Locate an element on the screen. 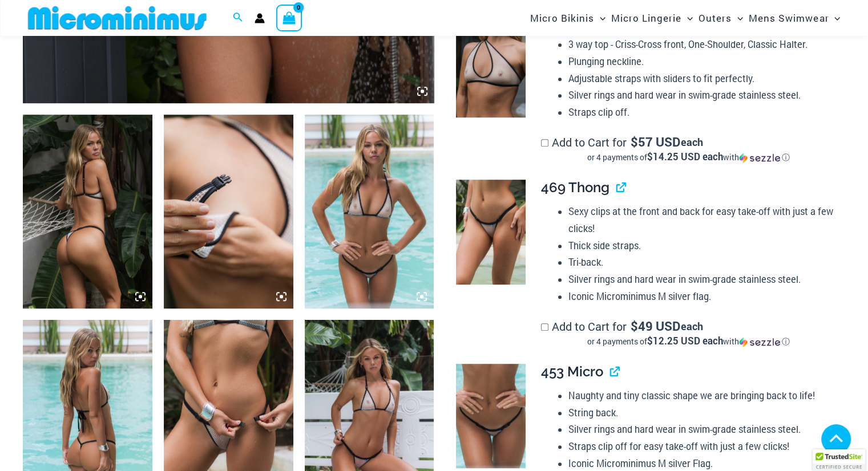 The width and height of the screenshot is (868, 471). a: Trade Winds IvoryInk 453 Micro 02 is located at coordinates (491, 416).